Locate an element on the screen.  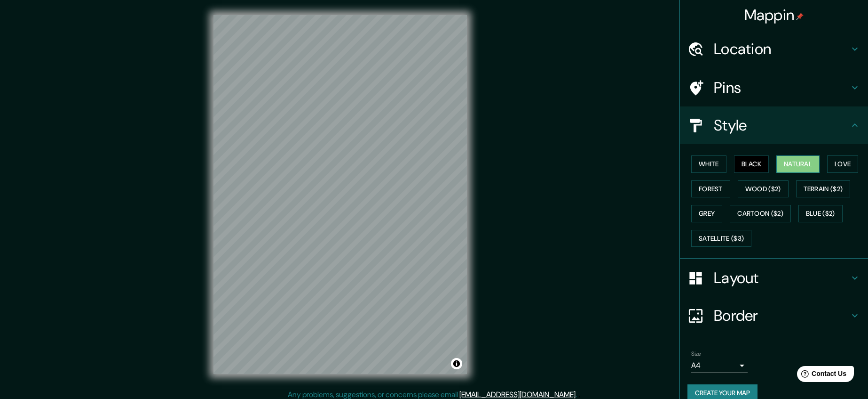
h4: Pins is located at coordinates (781, 88).